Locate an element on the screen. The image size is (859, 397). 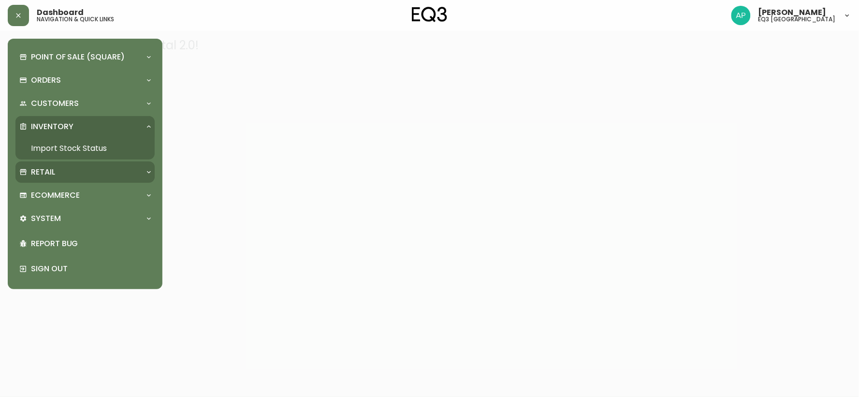
p: Customers is located at coordinates (55, 103).